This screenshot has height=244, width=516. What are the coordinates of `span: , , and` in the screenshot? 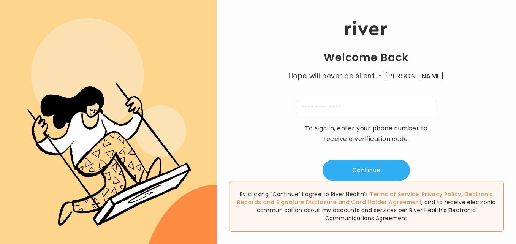 It's located at (365, 198).